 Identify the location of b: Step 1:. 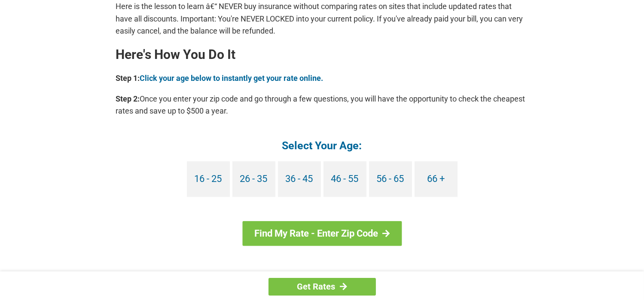
(128, 78).